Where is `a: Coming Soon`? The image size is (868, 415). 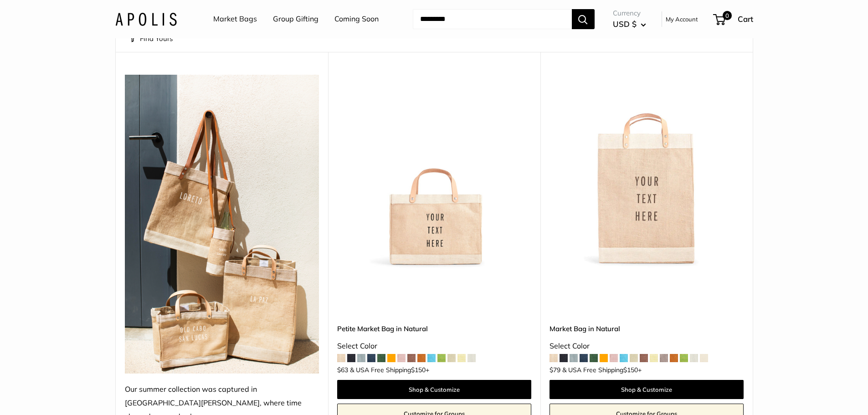
a: Coming Soon is located at coordinates (356, 19).